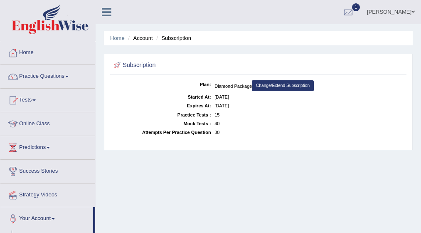 Image resolution: width=421 pixels, height=233 pixels. What do you see at coordinates (162, 115) in the screenshot?
I see `dt: Practice Tests :` at bounding box center [162, 115].